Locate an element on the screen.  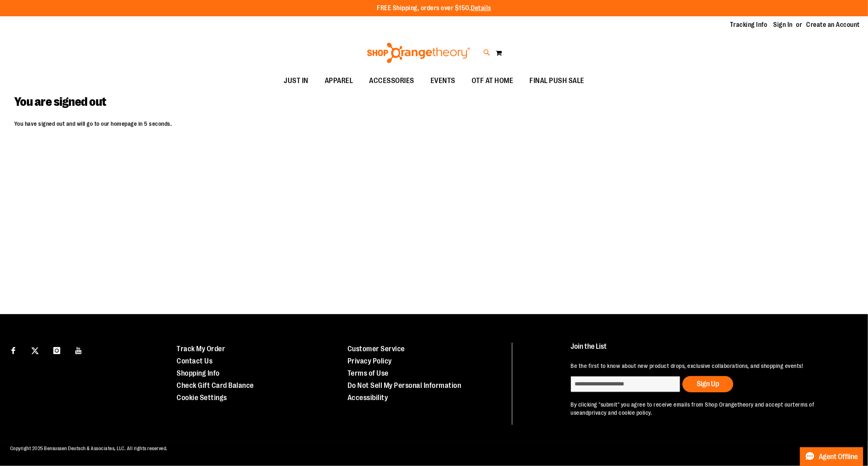
a: Details is located at coordinates (481, 8).